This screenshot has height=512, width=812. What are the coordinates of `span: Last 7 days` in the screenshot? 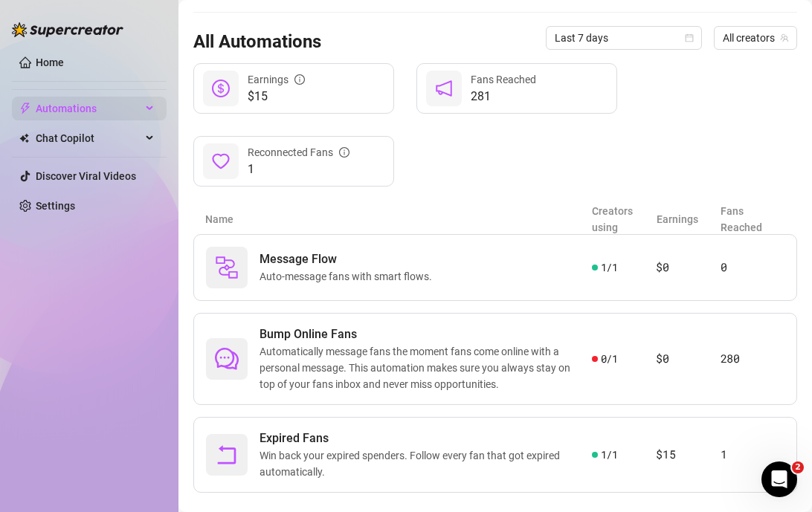 It's located at (624, 38).